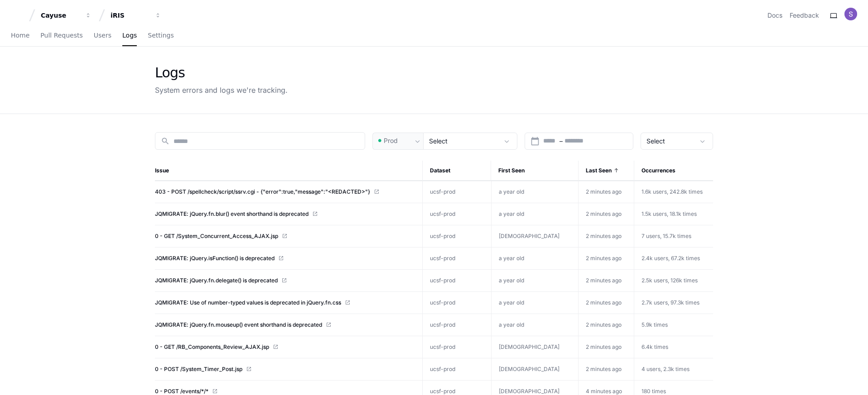 The width and height of the screenshot is (868, 395). Describe the element at coordinates (775, 16) in the screenshot. I see `a: Docs` at that location.